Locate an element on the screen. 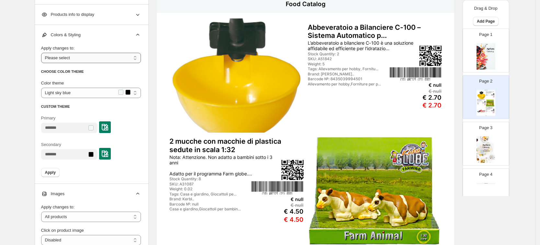 This screenshot has height=245, width=540. span: CUSTOM THEME is located at coordinates (55, 107).